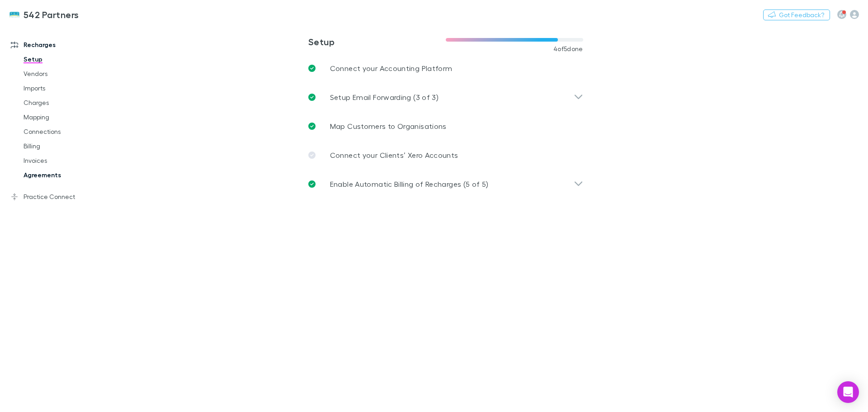 The width and height of the screenshot is (868, 412). I want to click on h3: 542 Partners, so click(51, 14).